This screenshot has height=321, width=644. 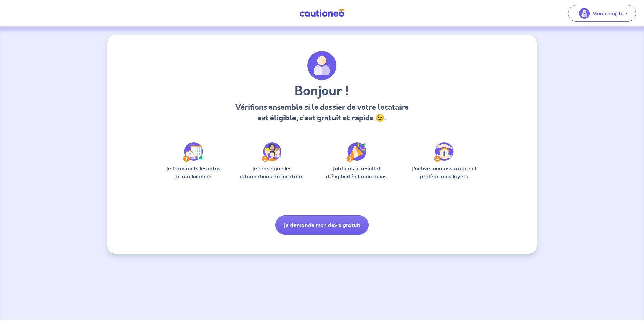 What do you see at coordinates (322, 225) in the screenshot?
I see `button: Je demande mon devis gratuit` at bounding box center [322, 225].